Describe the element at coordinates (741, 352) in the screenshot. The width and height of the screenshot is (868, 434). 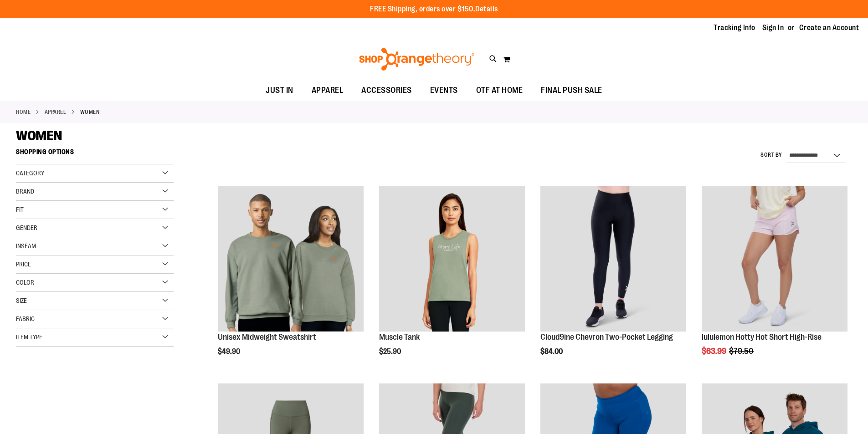
I see `span: $79.50` at that location.